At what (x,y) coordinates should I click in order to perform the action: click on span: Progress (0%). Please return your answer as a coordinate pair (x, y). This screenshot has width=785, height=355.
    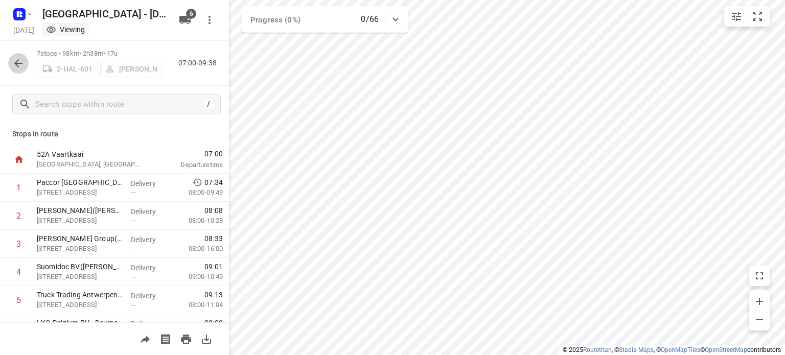
    Looking at the image, I should click on (276, 20).